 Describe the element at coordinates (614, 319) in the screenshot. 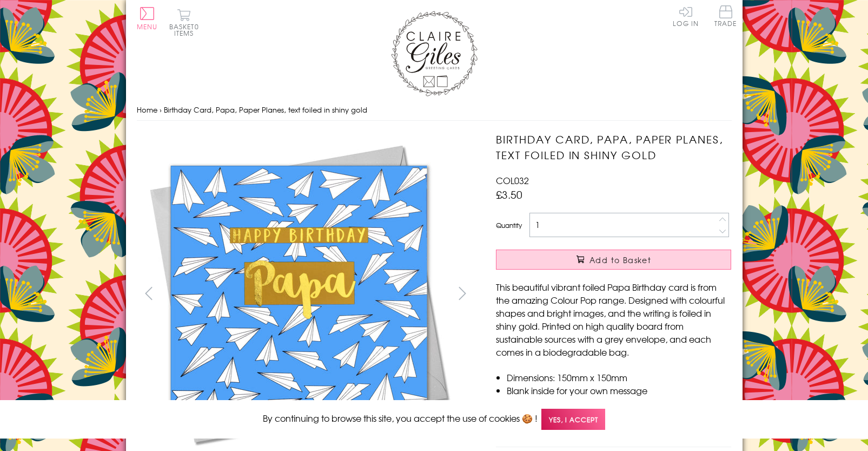

I see `p: This beautiful vibrant foiled Papa Birthday card is from the amazing Colour Pop range. Designed w...` at that location.